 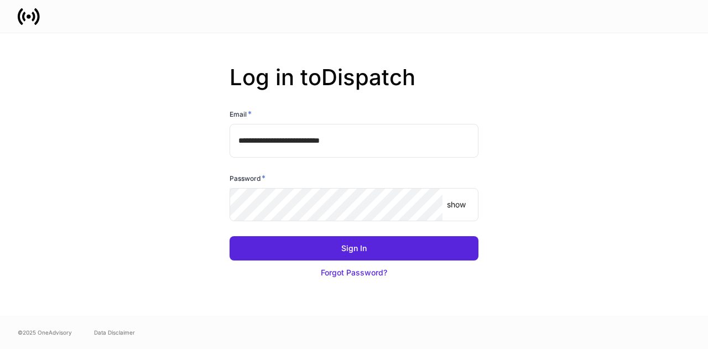 What do you see at coordinates (45, 332) in the screenshot?
I see `span: © 2025 OneAdvisory` at bounding box center [45, 332].